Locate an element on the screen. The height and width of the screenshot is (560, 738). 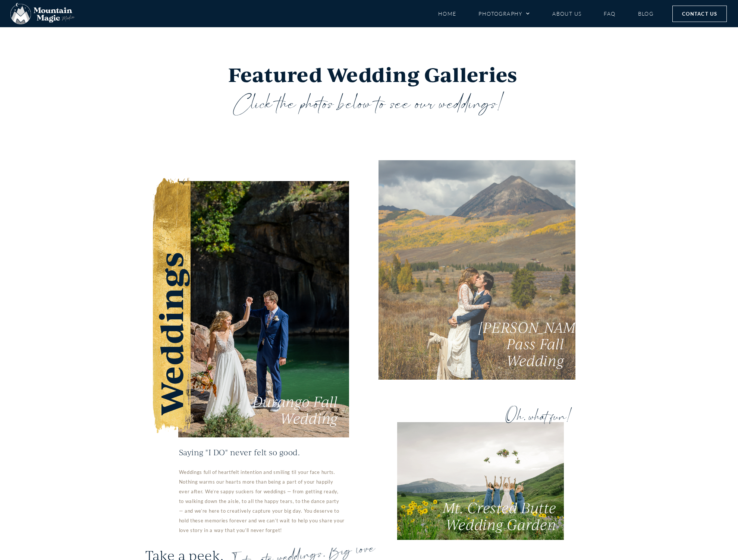
a: Mountain Magic Media photography logo Crested Butte Photographer is located at coordinates (43, 14).